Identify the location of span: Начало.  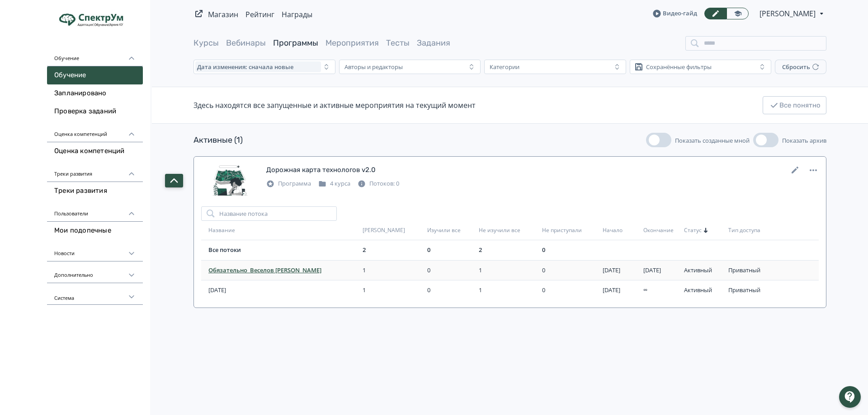
(612, 231).